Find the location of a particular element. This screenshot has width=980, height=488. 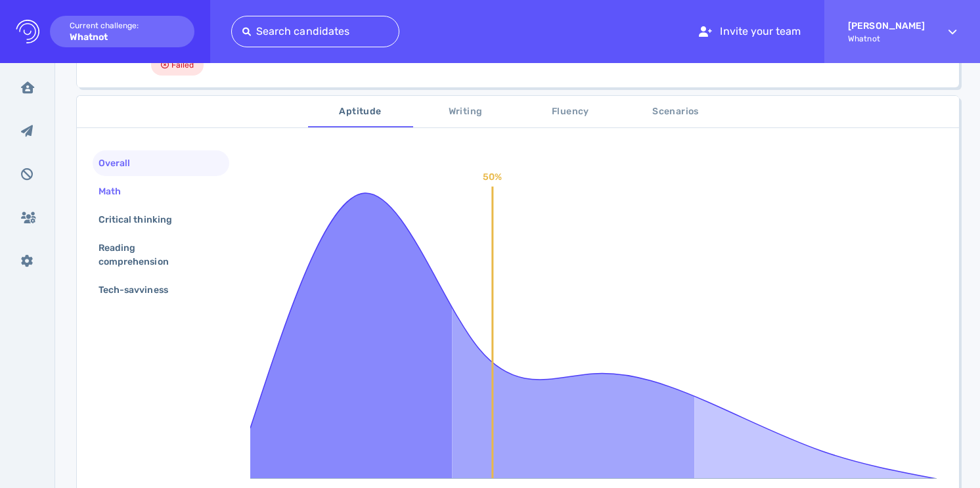

span: Scenarios is located at coordinates (676, 111).